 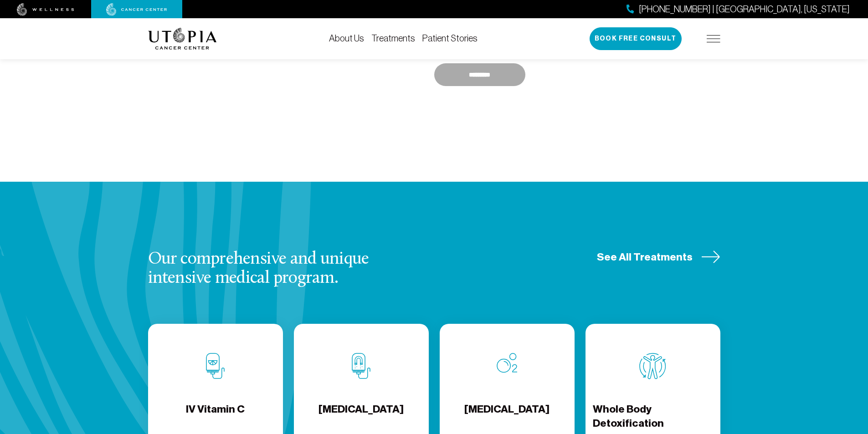 What do you see at coordinates (282, 269) in the screenshot?
I see `h3: Our comprehensive and unique intensive medical program.` at bounding box center [282, 269].